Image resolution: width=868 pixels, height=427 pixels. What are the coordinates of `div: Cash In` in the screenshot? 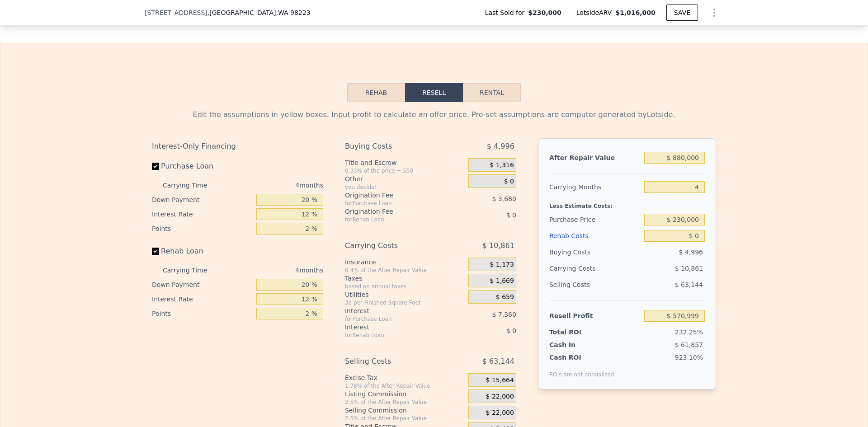 It's located at (577, 345).